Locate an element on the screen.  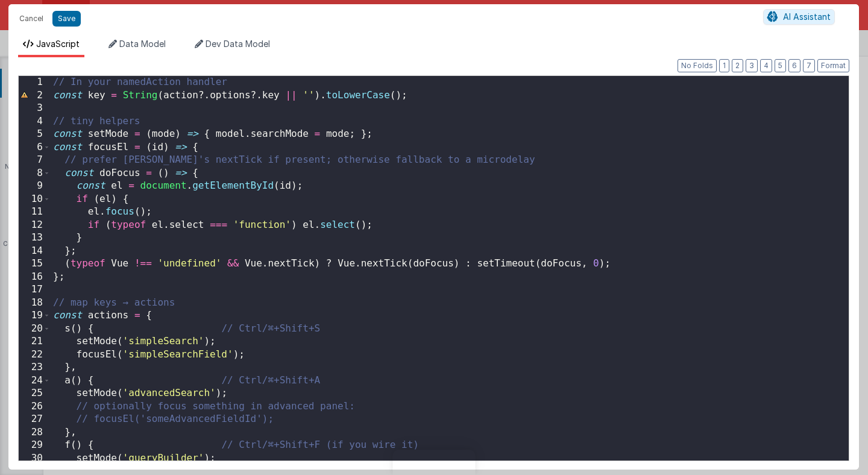
div: 21 is located at coordinates (34, 342).